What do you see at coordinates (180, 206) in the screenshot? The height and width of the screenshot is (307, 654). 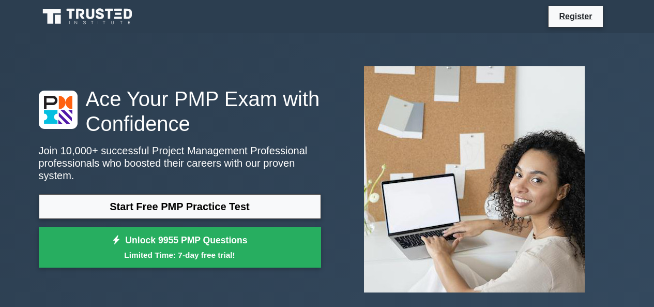 I see `a: Start Free PMP Practice Test` at bounding box center [180, 206].